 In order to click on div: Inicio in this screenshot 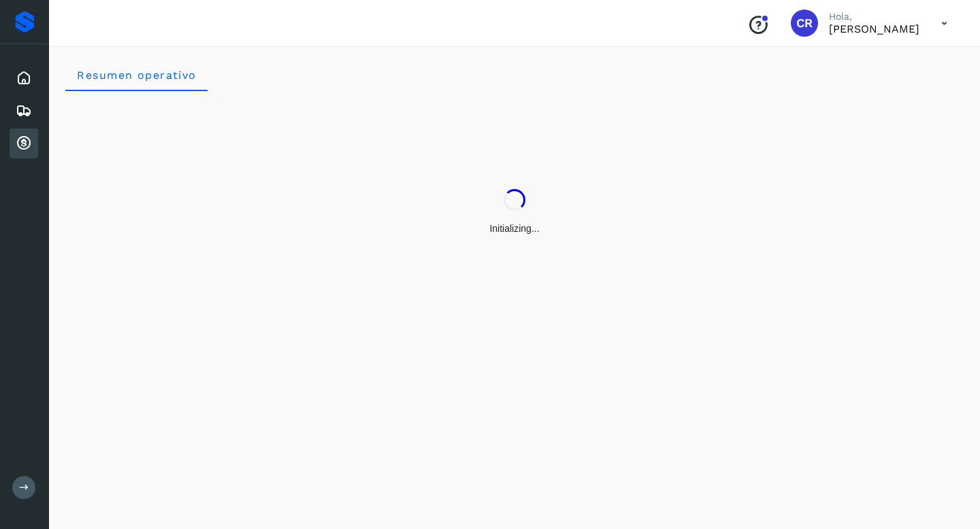, I will do `click(24, 78)`.